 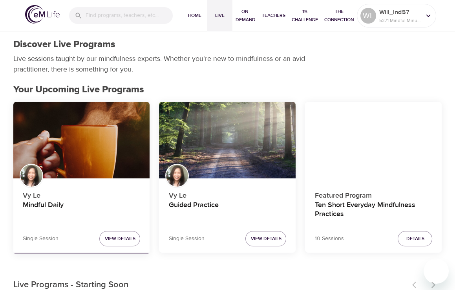 I want to click on span: The Connection, so click(x=339, y=16).